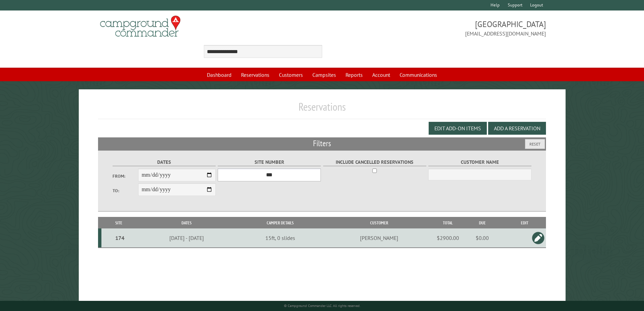 This screenshot has height=311, width=644. What do you see at coordinates (322, 305) in the screenshot?
I see `small: © Campground Commander LLC. All rights reserved.` at bounding box center [322, 305].